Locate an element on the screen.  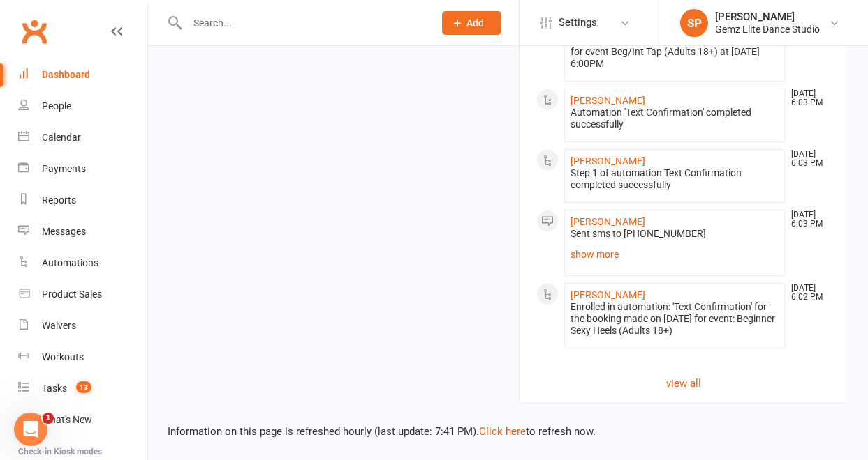
div: Payments is located at coordinates (64, 169).